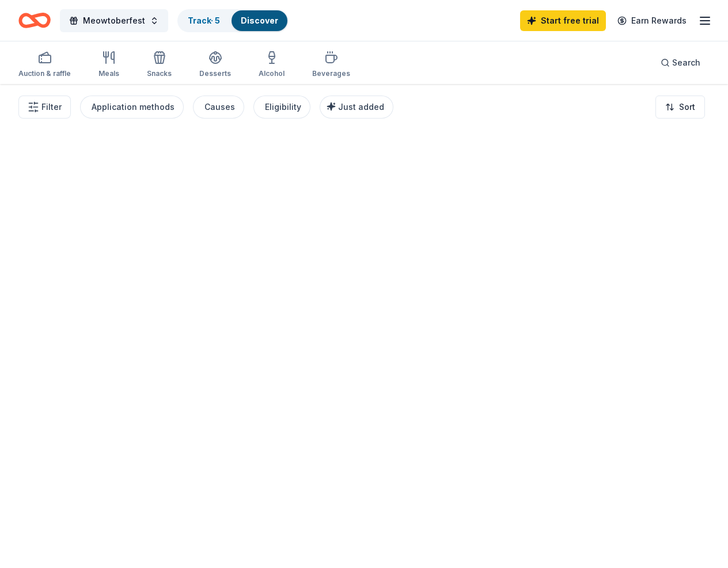  What do you see at coordinates (652, 20) in the screenshot?
I see `a: Earn Rewards` at bounding box center [652, 20].